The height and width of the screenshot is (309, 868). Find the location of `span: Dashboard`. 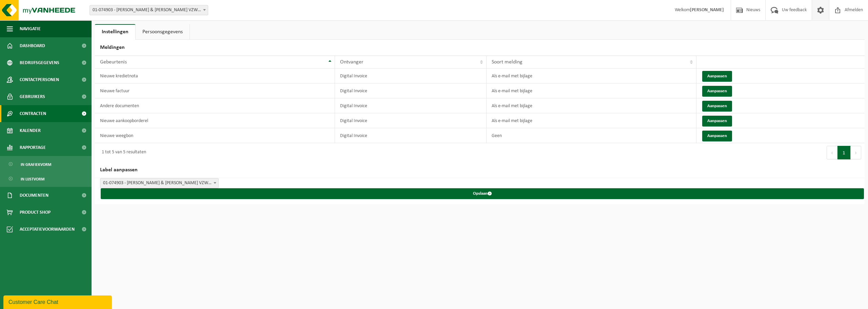

span: Dashboard is located at coordinates (32, 46).